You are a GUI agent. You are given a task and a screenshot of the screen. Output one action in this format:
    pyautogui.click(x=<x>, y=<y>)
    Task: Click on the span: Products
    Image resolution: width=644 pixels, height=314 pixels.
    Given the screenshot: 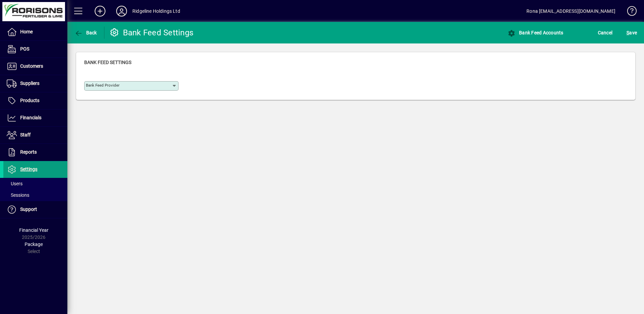 What is the action you would take?
    pyautogui.click(x=30, y=101)
    